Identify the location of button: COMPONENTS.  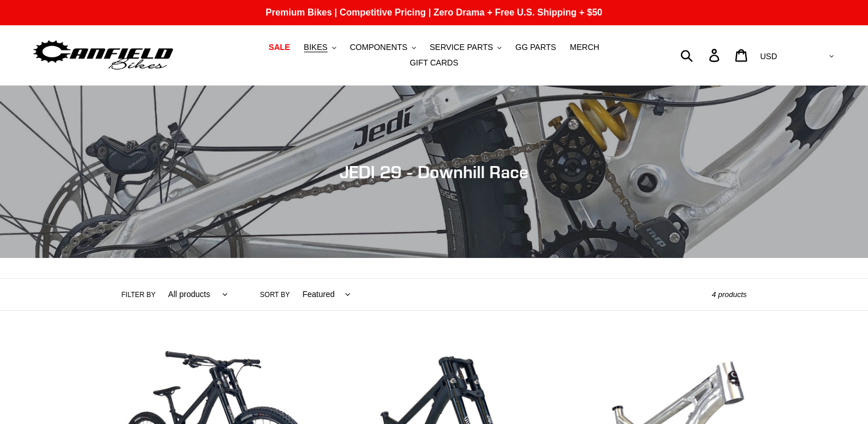
(383, 47).